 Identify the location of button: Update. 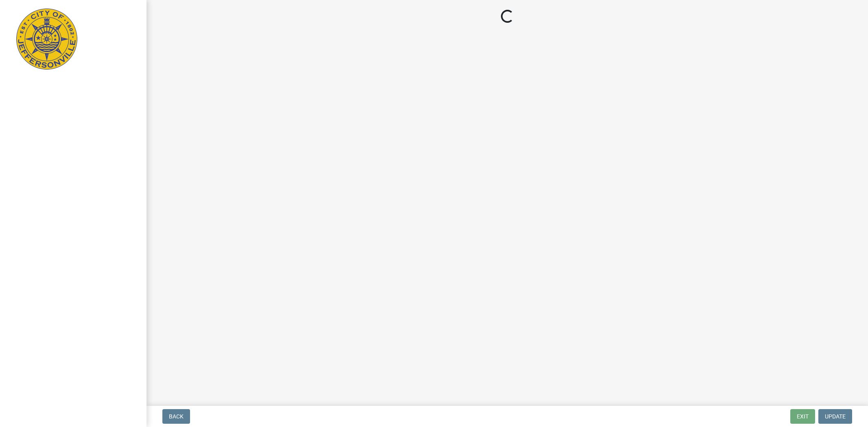
(835, 417).